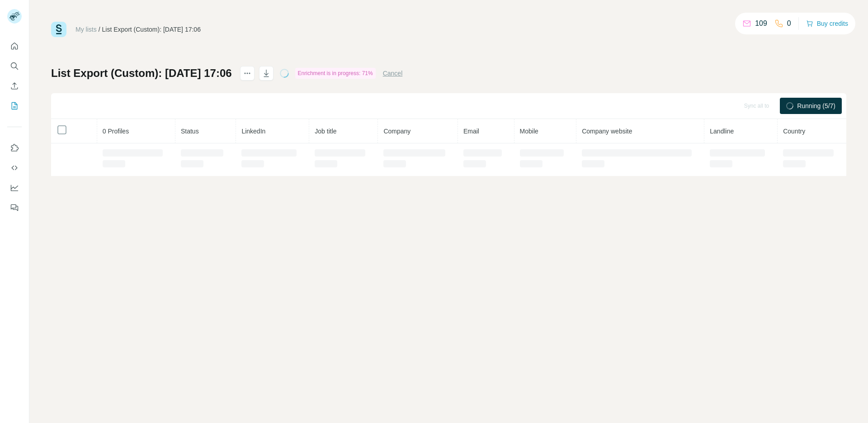  Describe the element at coordinates (14, 46) in the screenshot. I see `button: Quick start` at that location.